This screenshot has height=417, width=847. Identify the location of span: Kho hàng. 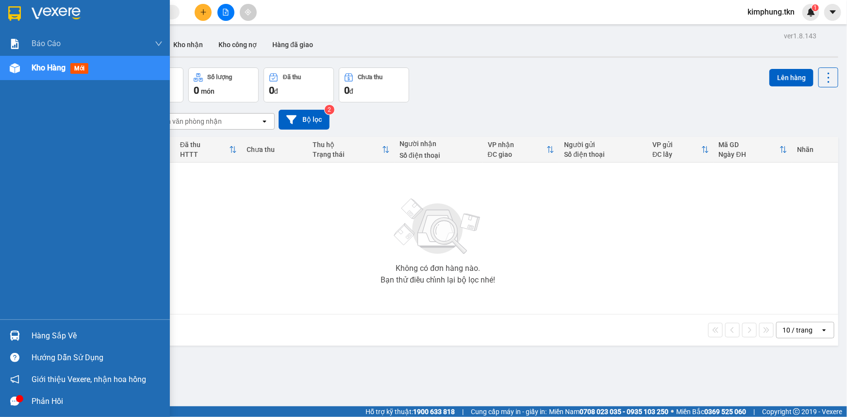
(49, 67).